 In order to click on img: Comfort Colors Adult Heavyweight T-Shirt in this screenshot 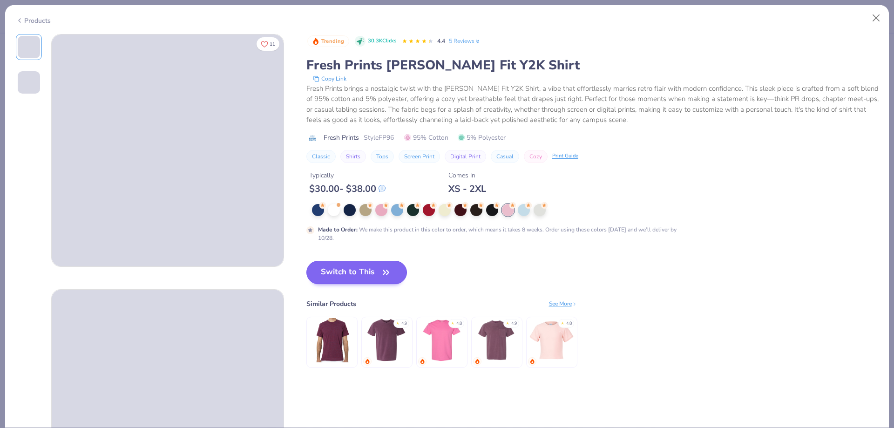, I will do `click(386, 340)`.